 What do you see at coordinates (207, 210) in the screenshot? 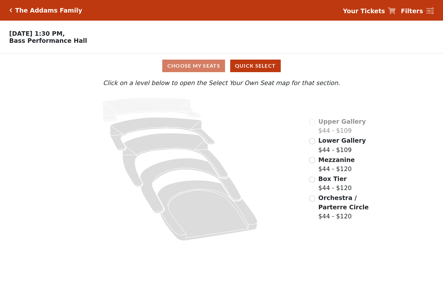
I see `path: Orchestra / Parterre Circle - Seats Available: 147` at bounding box center [207, 210].